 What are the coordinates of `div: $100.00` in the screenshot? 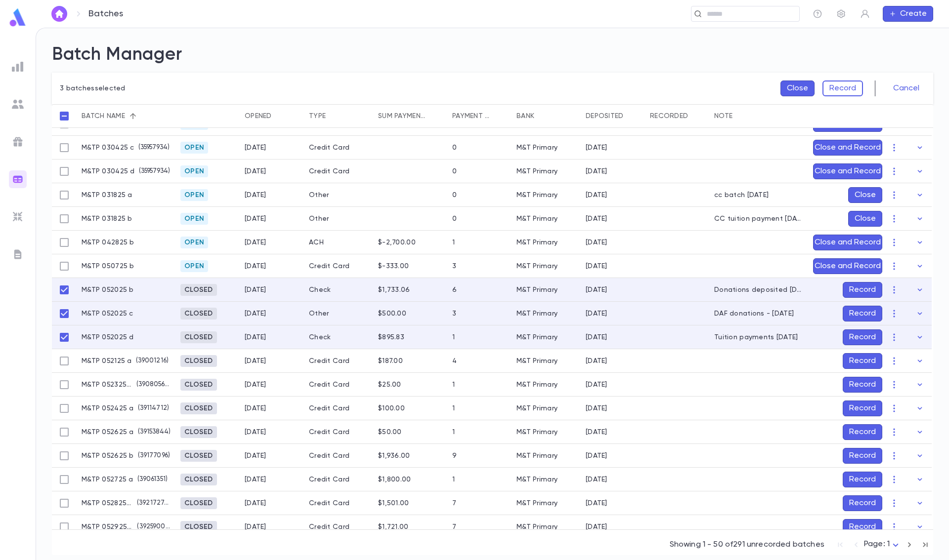 It's located at (391, 409).